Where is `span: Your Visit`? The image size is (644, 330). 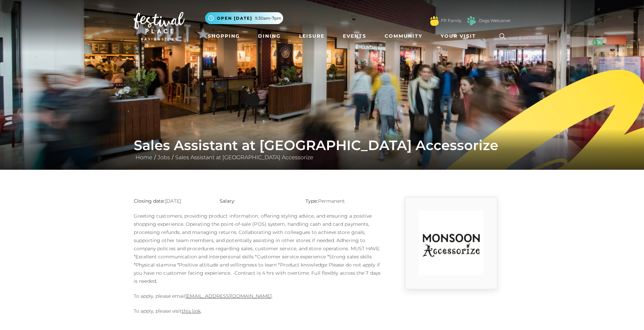 span: Your Visit is located at coordinates (458, 36).